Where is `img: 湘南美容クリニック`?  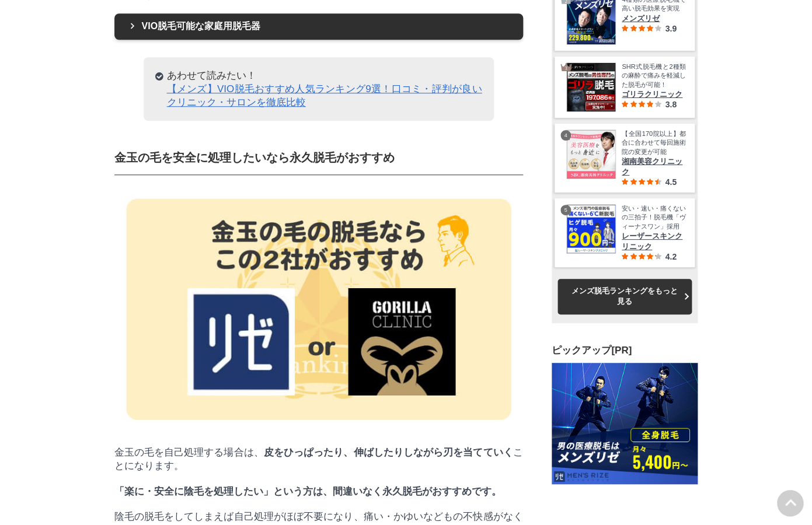
img: 湘南美容クリニック is located at coordinates (590, 154).